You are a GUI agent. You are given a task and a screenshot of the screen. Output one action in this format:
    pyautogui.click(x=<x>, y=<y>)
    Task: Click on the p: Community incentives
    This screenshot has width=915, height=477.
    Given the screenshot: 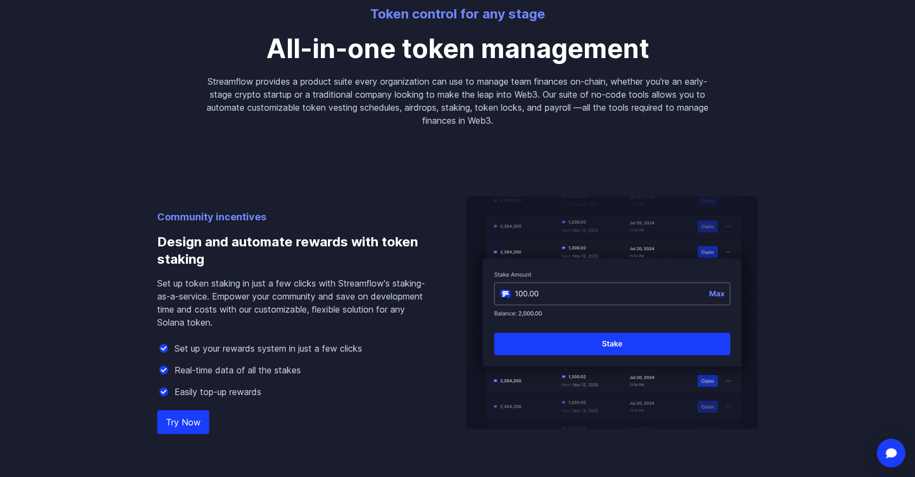 What is the action you would take?
    pyautogui.click(x=294, y=217)
    